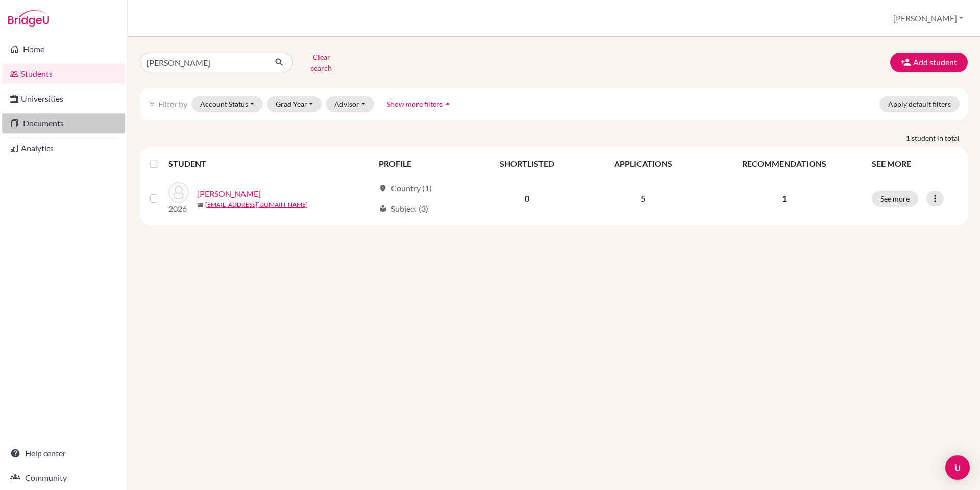 The width and height of the screenshot is (980, 490). I want to click on input: Find student by name..., so click(203, 63).